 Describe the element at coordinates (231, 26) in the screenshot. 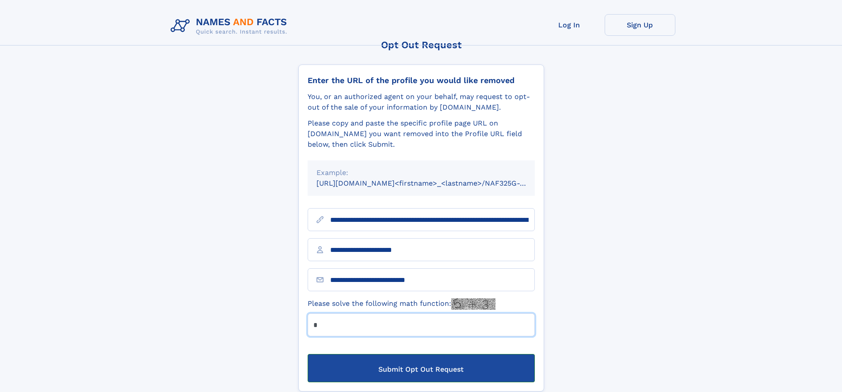

I see `img: Logo Names and Facts` at that location.